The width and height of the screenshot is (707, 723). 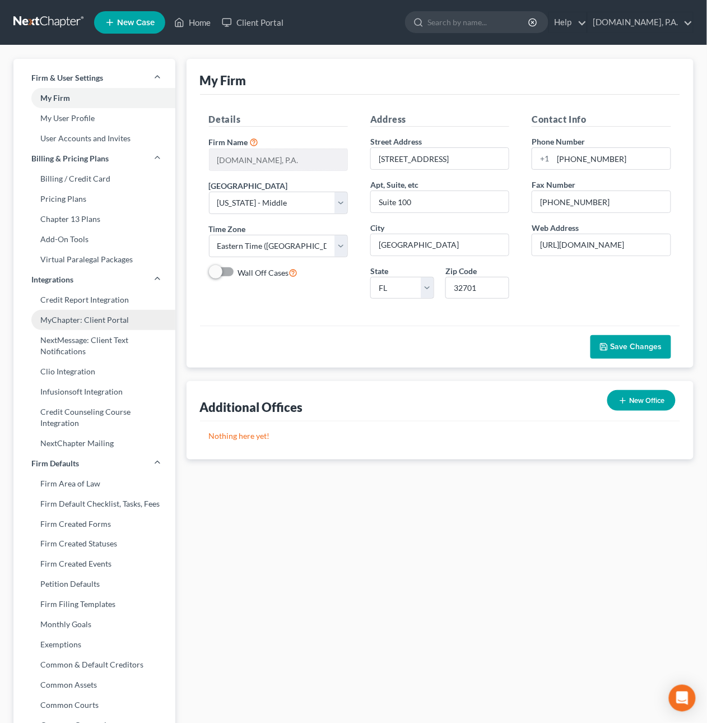 What do you see at coordinates (477, 288) in the screenshot?
I see `input: XXXXX` at bounding box center [477, 288].